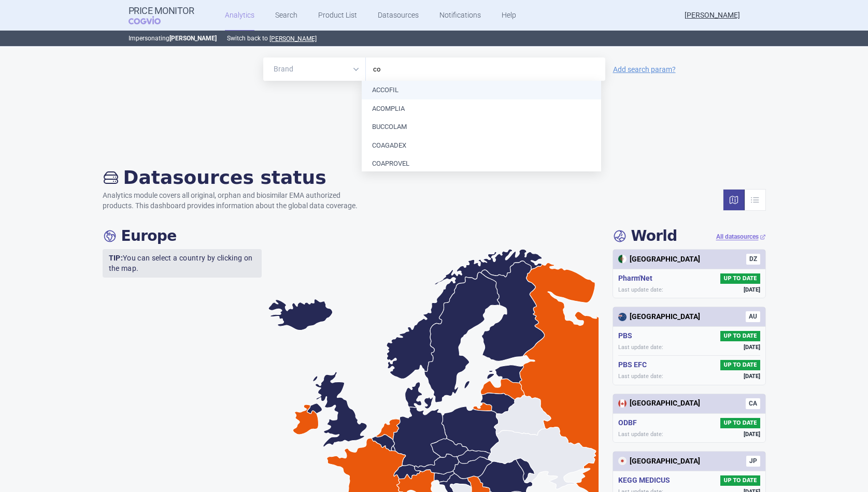 This screenshot has height=492, width=868. What do you see at coordinates (162, 11) in the screenshot?
I see `strong: Price Monitor` at bounding box center [162, 11].